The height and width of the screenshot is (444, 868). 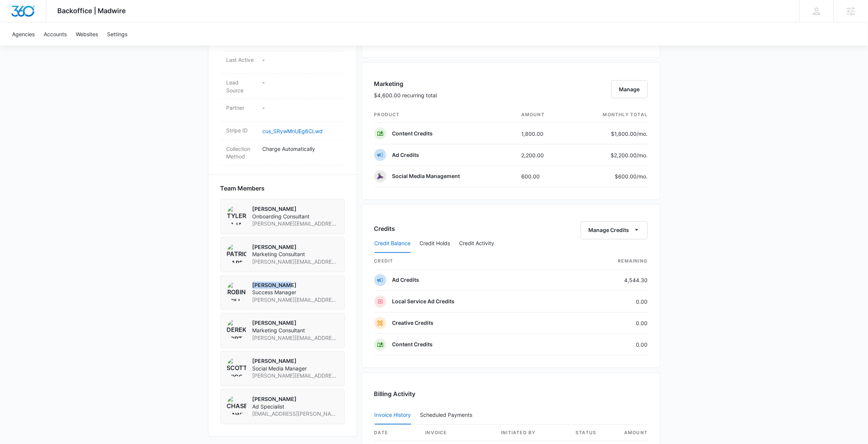 I want to click on th: Initiated By, so click(x=533, y=433).